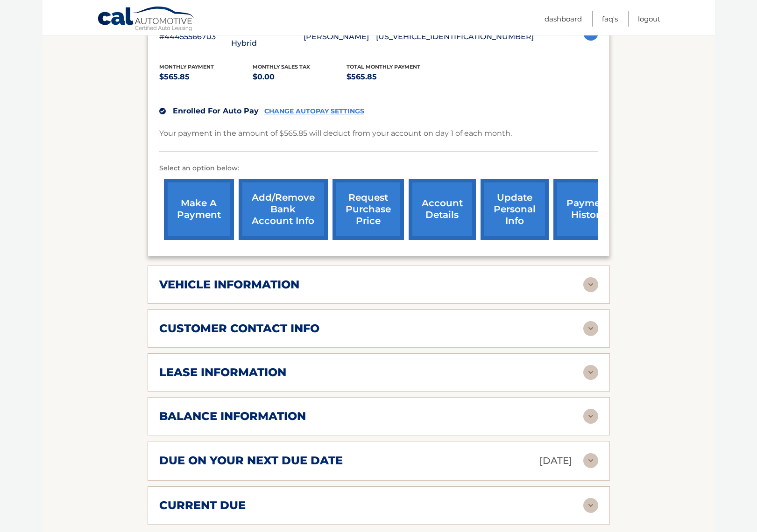  I want to click on a: request purchase price, so click(368, 209).